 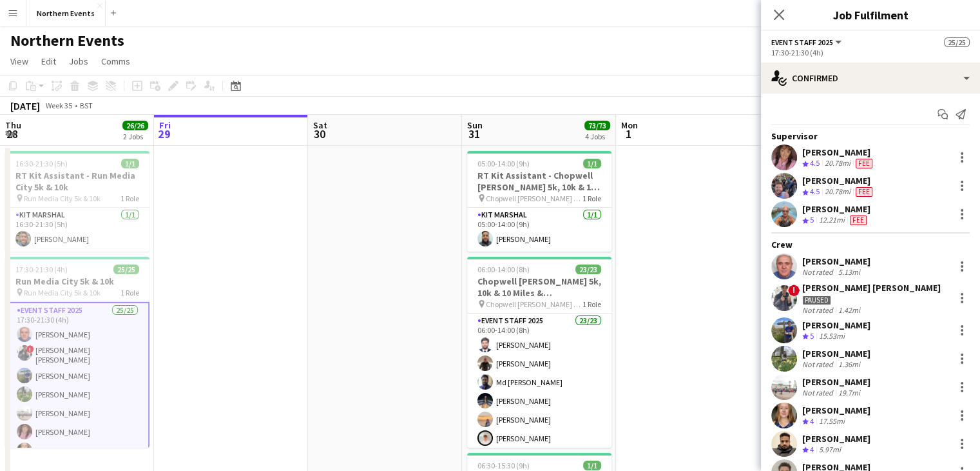 What do you see at coordinates (830, 449) in the screenshot?
I see `div: 5.97mi` at bounding box center [830, 449].